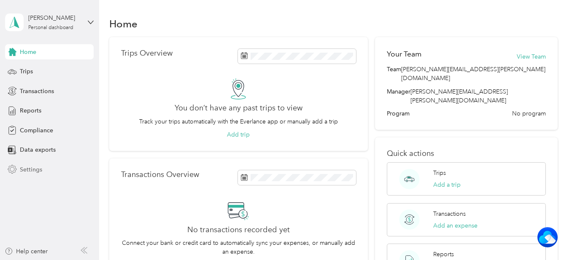 This screenshot has width=572, height=260. What do you see at coordinates (238, 135) in the screenshot?
I see `button: Add trip` at bounding box center [238, 135].